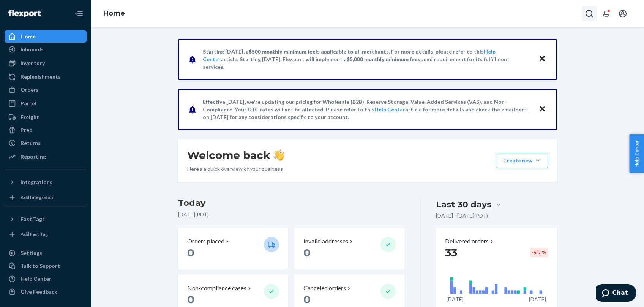 The height and width of the screenshot is (307, 644). What do you see at coordinates (24, 9) in the screenshot?
I see `span: Chat` at bounding box center [24, 9].